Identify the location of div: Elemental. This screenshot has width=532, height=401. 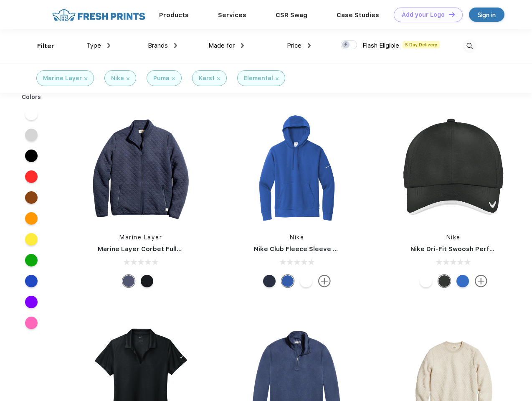
(258, 78).